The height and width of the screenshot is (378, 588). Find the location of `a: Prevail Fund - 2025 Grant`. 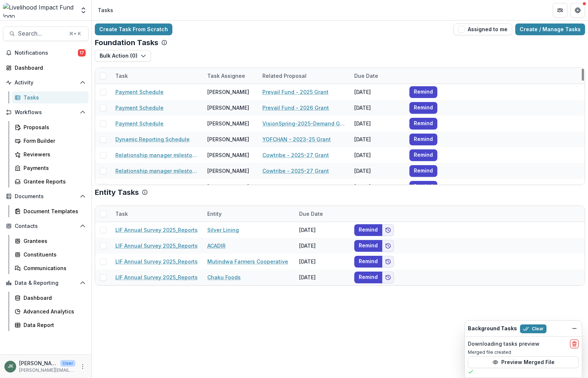

a: Prevail Fund - 2025 Grant is located at coordinates (296, 92).